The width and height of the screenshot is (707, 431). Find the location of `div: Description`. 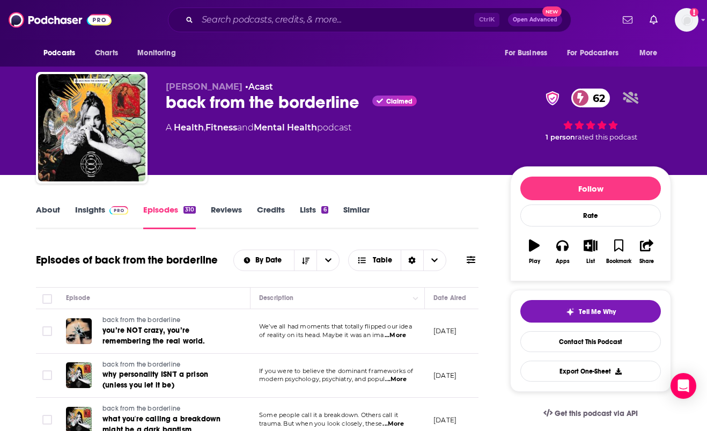

div: Description is located at coordinates (276, 298).